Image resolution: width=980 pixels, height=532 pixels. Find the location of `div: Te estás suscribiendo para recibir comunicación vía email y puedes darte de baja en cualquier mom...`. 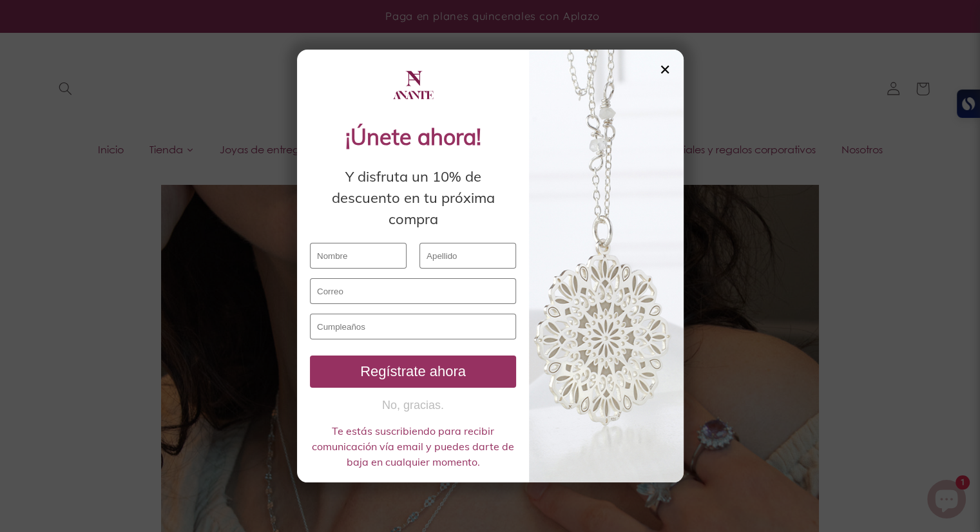

div: Te estás suscribiendo para recibir comunicación vía email y puedes darte de baja en cualquier mom... is located at coordinates (413, 446).